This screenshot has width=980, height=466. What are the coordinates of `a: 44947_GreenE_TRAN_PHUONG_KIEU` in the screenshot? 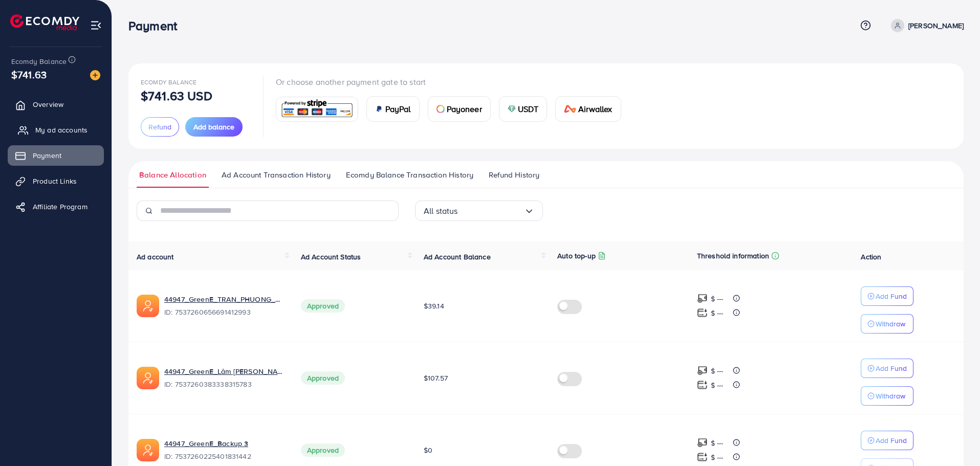 It's located at (224, 299).